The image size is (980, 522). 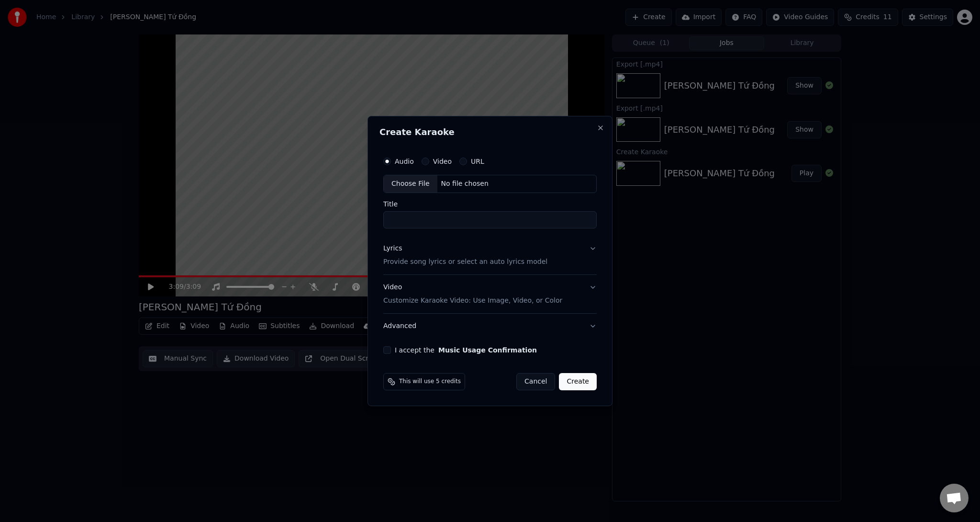 I want to click on p: Customize Karaoke Video: Use Image, Video, or Color, so click(x=472, y=301).